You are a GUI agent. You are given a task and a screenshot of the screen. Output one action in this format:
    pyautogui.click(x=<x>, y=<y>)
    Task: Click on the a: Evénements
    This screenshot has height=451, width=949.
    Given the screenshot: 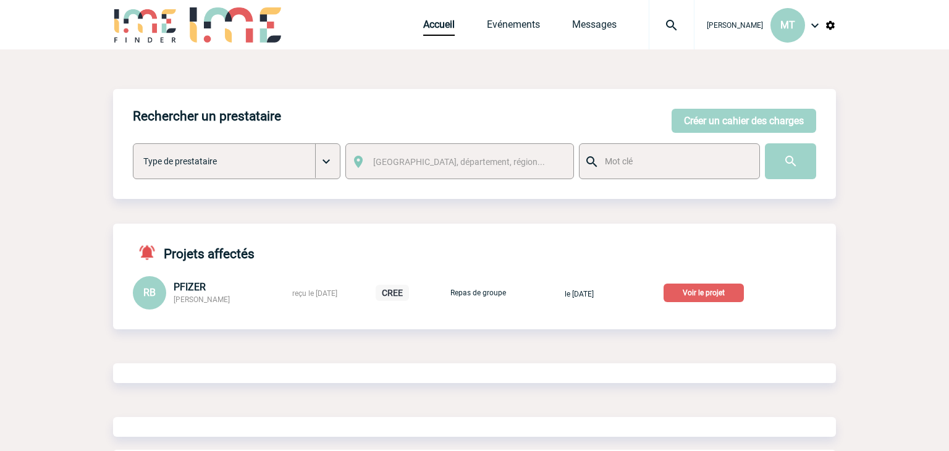 What is the action you would take?
    pyautogui.click(x=514, y=27)
    